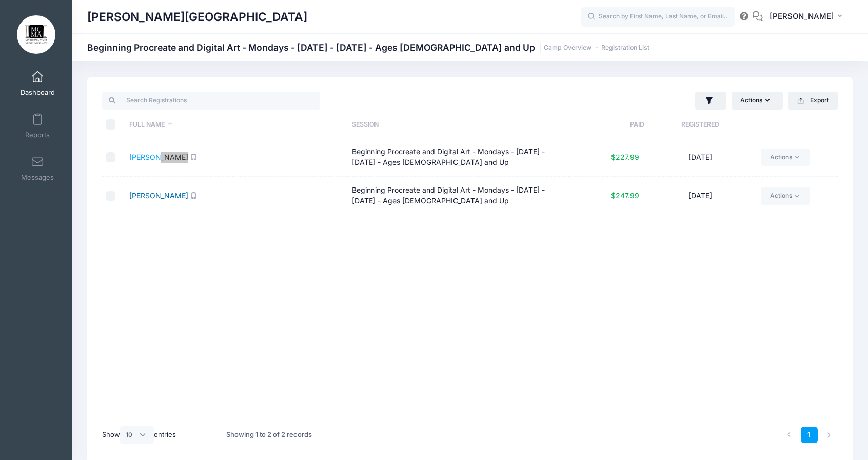 The width and height of the screenshot is (868, 460). I want to click on th: Paid: activate to sort column ascending, so click(607, 124).